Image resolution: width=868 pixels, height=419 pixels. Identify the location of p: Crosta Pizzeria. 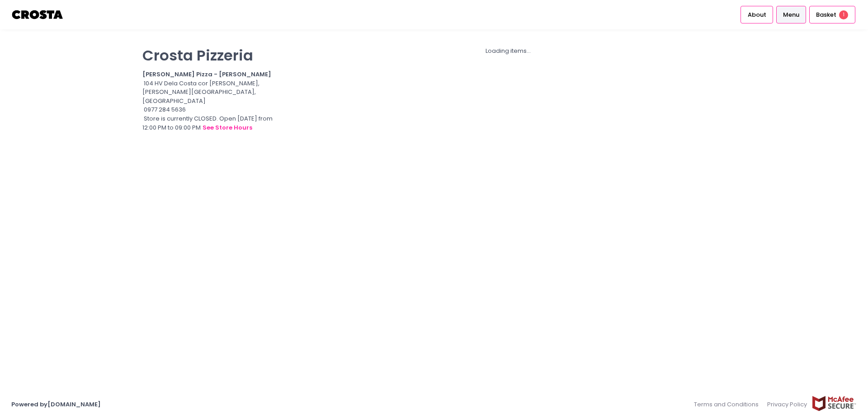
(211, 55).